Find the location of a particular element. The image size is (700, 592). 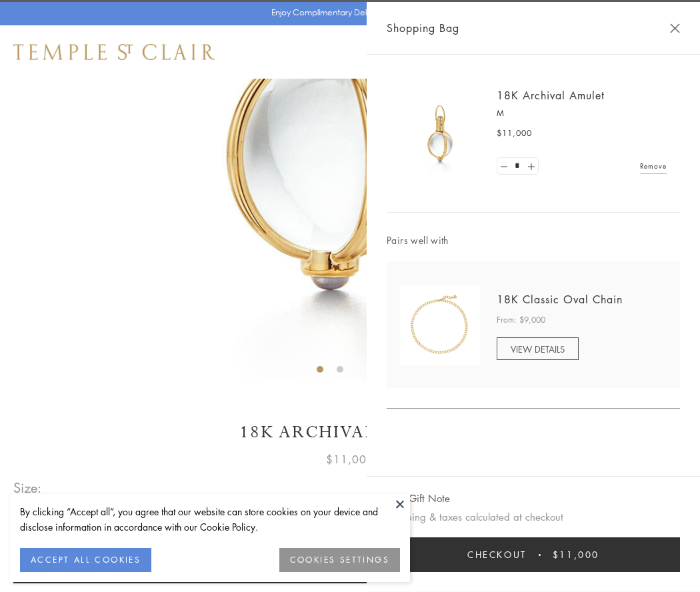

h1: 18K Archival Amulet is located at coordinates (350, 432).